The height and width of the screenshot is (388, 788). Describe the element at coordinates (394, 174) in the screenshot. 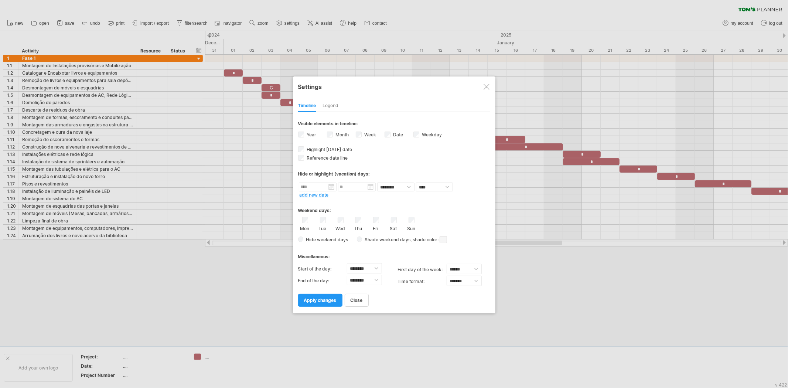

I see `div: Hide or highlight (vacation) days:` at that location.